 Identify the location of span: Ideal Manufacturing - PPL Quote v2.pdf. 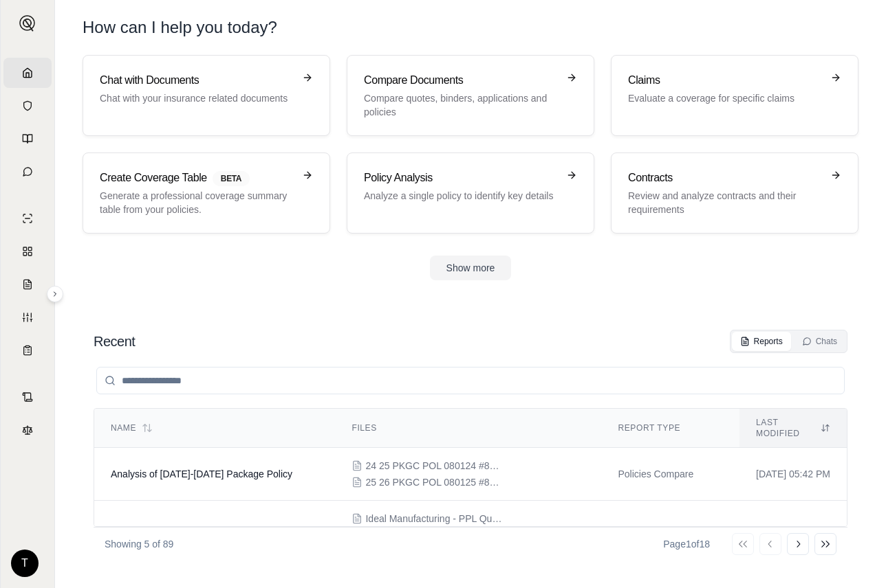
(434, 519).